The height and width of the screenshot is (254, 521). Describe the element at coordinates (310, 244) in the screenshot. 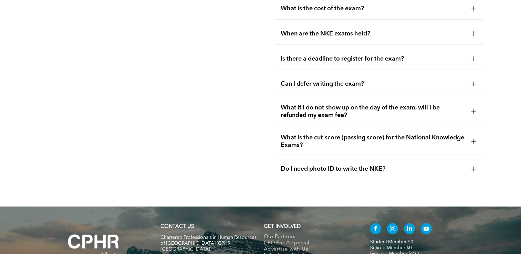

I see `a: CPD Pre-Approval` at that location.